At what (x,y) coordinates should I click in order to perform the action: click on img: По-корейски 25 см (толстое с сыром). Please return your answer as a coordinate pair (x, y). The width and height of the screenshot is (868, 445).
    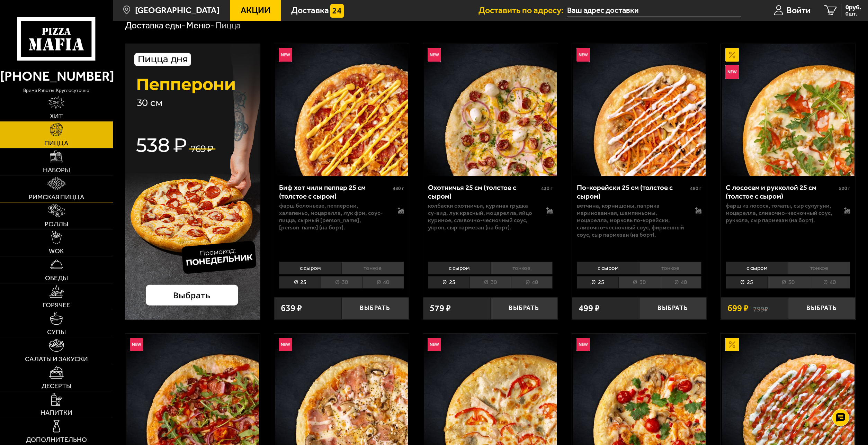
    Looking at the image, I should click on (639, 110).